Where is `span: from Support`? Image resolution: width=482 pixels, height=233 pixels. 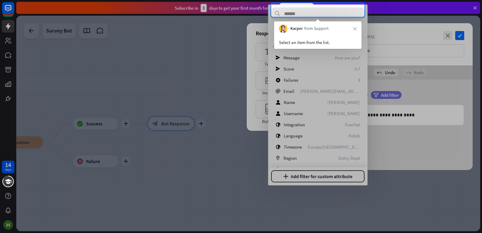 span: from Support is located at coordinates (317, 29).